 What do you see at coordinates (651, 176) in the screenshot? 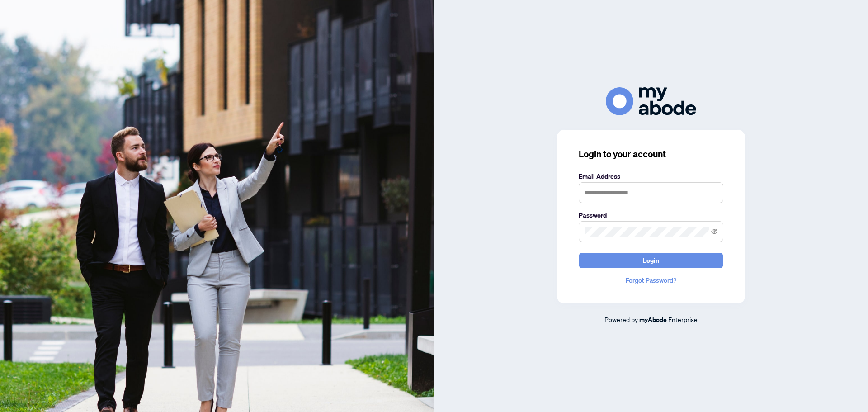
I see `label: Email Address` at bounding box center [651, 176].